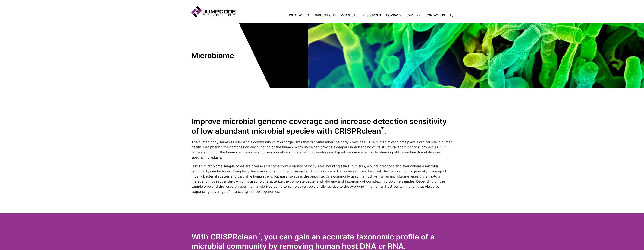 The image size is (644, 250). Describe the element at coordinates (394, 15) in the screenshot. I see `a: Company` at that location.